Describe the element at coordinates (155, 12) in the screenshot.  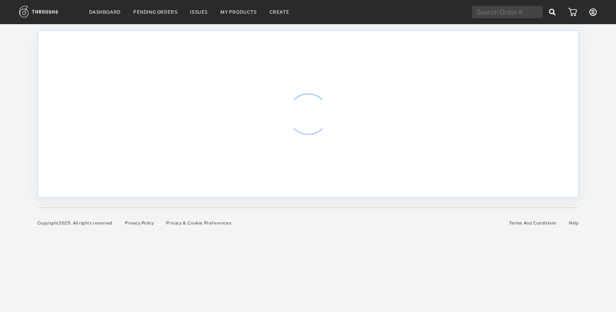
I see `div: Pending Orders` at that location.